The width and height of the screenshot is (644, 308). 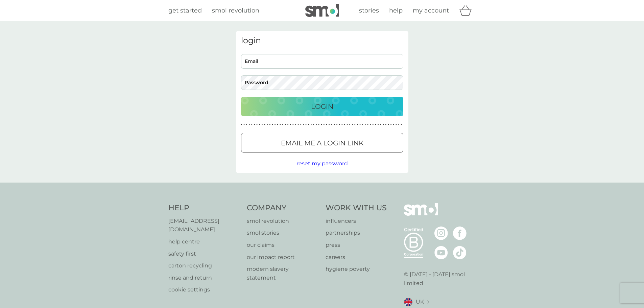 I want to click on a: stories, so click(x=369, y=11).